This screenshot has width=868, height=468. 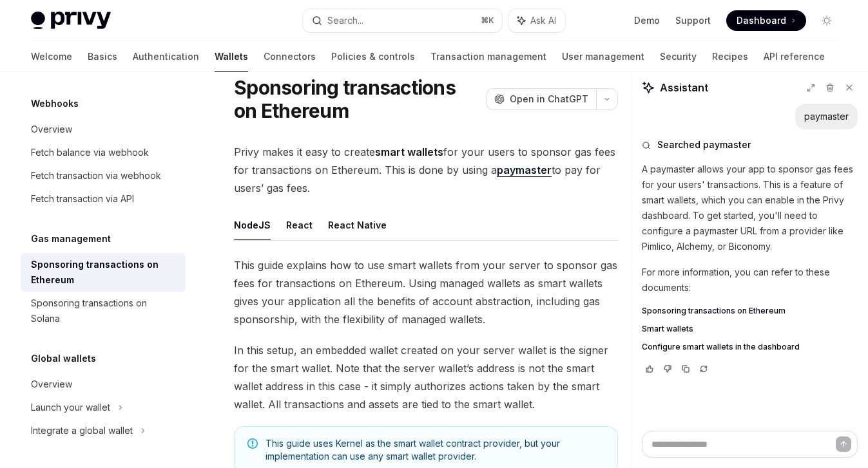 I want to click on a: Welcome, so click(x=52, y=57).